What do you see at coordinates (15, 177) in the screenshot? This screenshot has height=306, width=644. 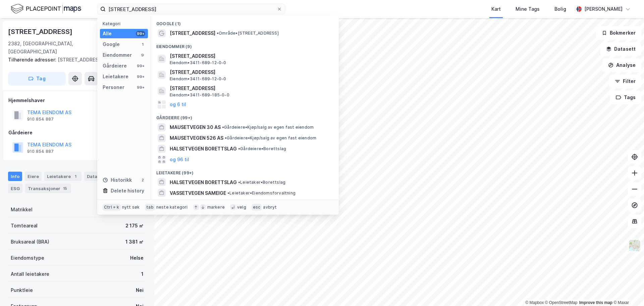 I see `div: Info` at bounding box center [15, 177].